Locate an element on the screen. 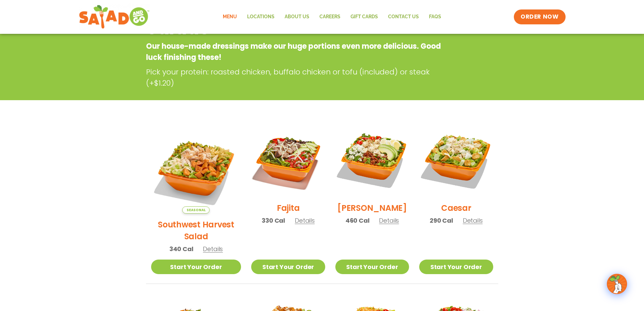  p: Pick your protein: roasted chicken, buffalo chicken or tofu (included) or steak (+$1.20) is located at coordinates (297, 77).